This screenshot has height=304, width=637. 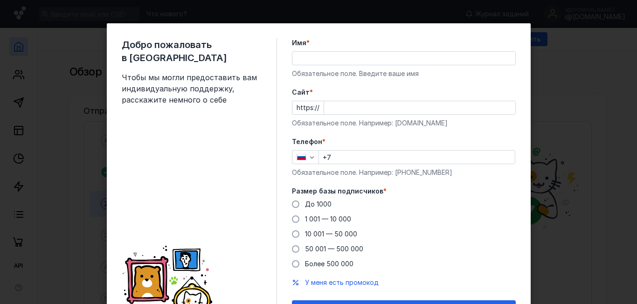 What do you see at coordinates (404, 74) in the screenshot?
I see `div: Обязательное поле. Введите ваше имя` at bounding box center [404, 74].